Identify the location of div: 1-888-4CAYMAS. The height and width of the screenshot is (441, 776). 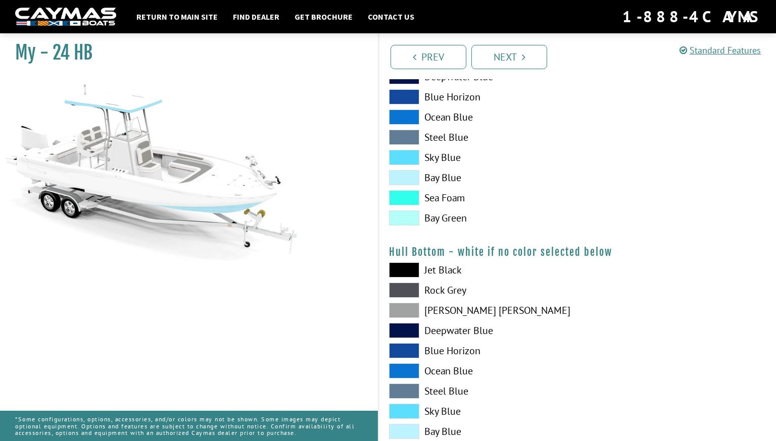
(691, 17).